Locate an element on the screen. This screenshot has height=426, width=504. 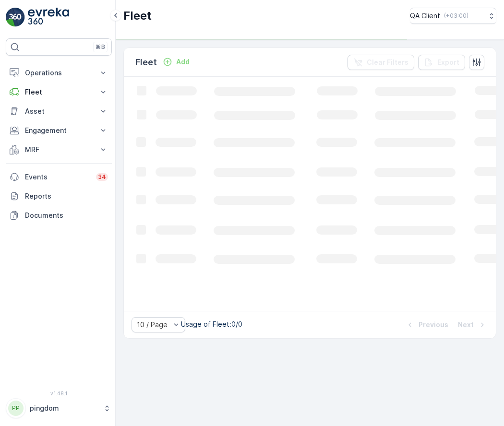
p: Reports is located at coordinates (66, 196).